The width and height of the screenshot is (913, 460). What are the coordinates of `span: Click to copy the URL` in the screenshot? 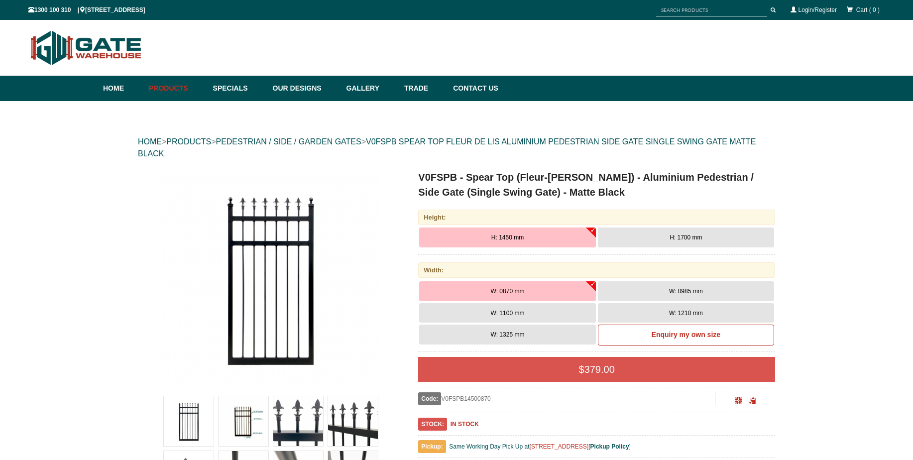 It's located at (752, 401).